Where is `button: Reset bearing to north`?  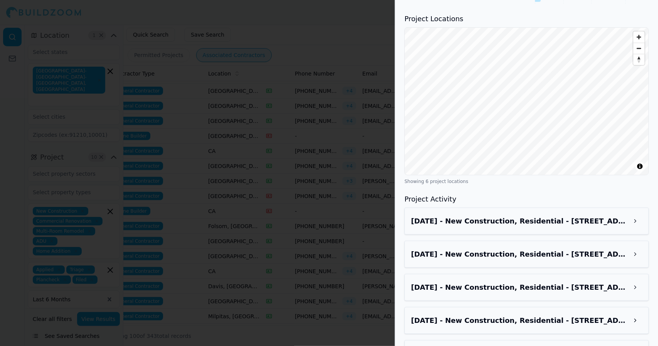 button: Reset bearing to north is located at coordinates (639, 59).